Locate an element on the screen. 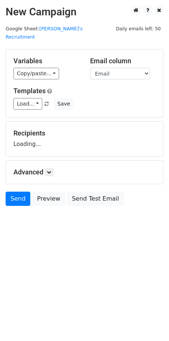 The width and height of the screenshot is (169, 341). a: Send is located at coordinates (18, 199).